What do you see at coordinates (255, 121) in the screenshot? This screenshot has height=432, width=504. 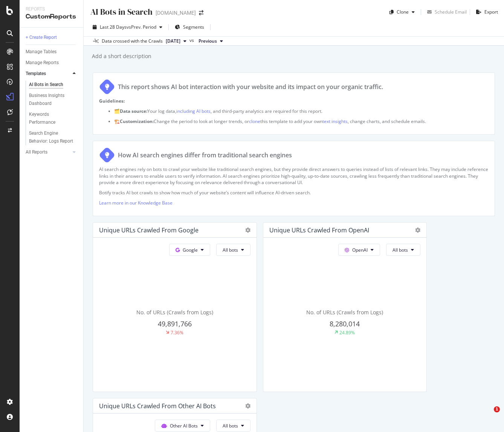 I see `a: clone` at bounding box center [255, 121].